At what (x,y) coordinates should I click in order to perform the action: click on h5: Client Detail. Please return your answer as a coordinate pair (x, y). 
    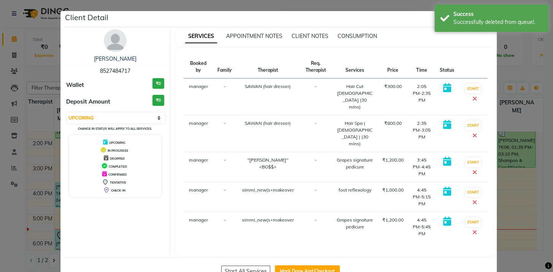
    Looking at the image, I should click on (87, 17).